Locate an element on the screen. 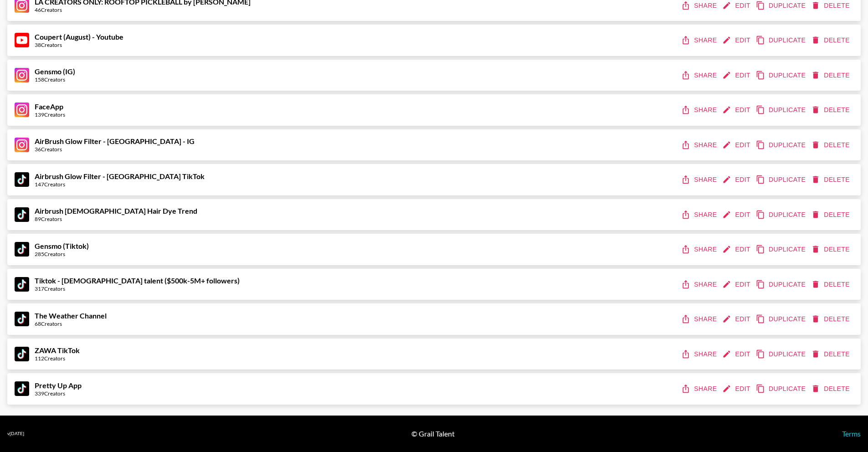  strong: Coupert (August) - Youtube is located at coordinates (79, 37).